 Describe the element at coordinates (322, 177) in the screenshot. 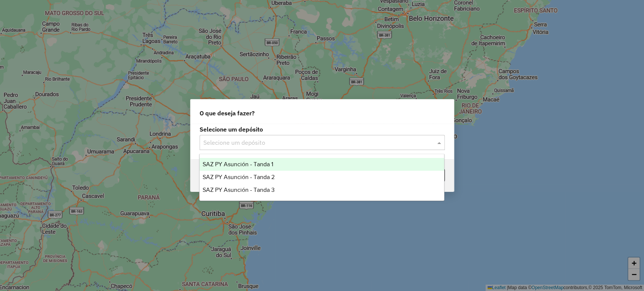

I see `ng-dropdown-panel: Options list` at that location.